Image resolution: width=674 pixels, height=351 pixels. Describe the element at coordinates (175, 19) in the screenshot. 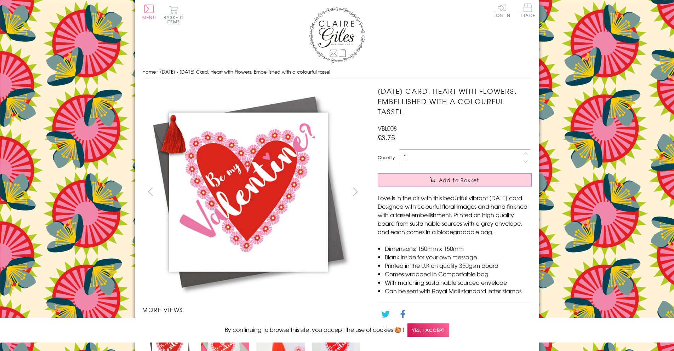

I see `span: 0 items` at that location.